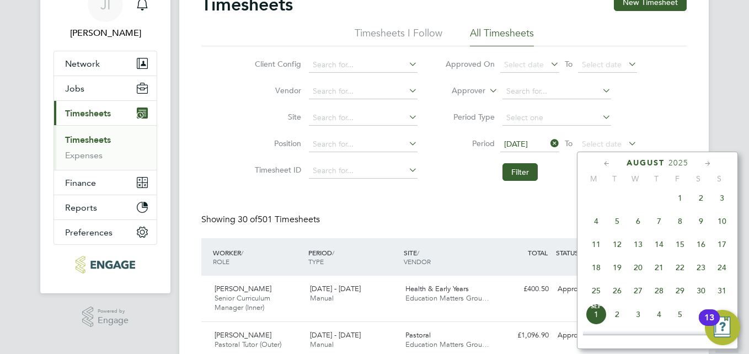 The height and width of the screenshot is (354, 749). What do you see at coordinates (74, 88) in the screenshot?
I see `span: Jobs` at bounding box center [74, 88].